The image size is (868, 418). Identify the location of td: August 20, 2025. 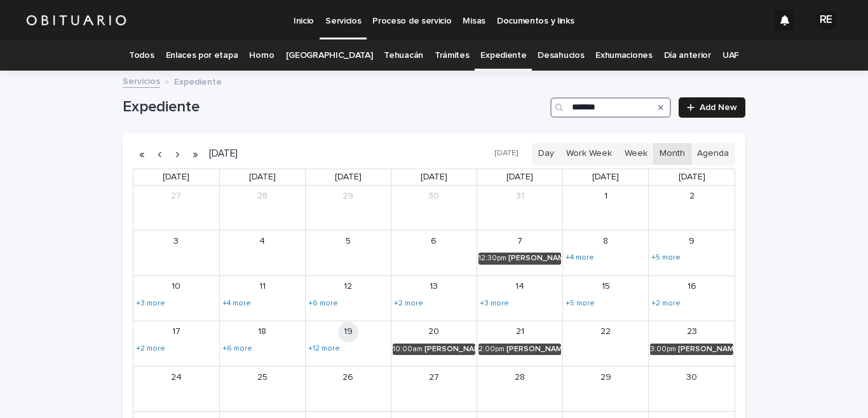
(433, 343).